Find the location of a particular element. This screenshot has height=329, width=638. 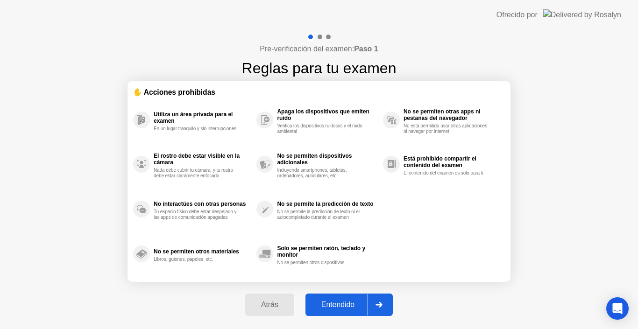

div: No está permitido usar otras aplicaciones ni navegar por internet is located at coordinates (448, 129).